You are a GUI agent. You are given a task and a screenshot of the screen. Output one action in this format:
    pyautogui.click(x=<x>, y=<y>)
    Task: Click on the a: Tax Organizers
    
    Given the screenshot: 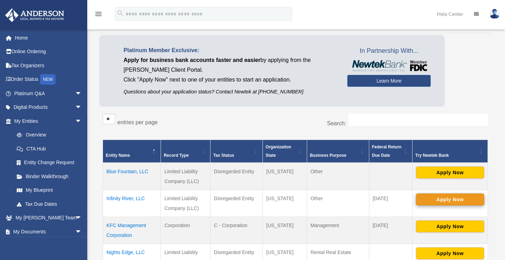 What is the action you would take?
    pyautogui.click(x=49, y=65)
    